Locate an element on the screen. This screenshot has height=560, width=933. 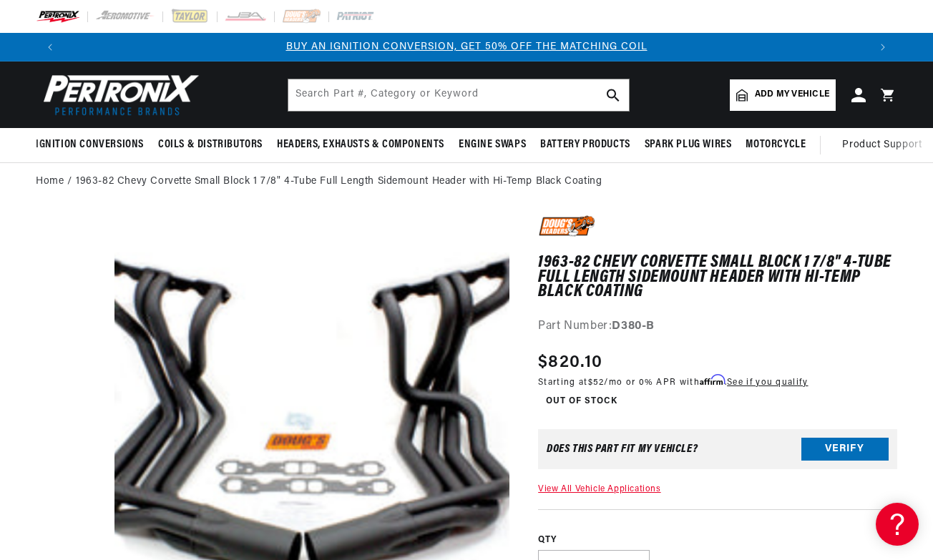
summary: Ignition Conversions is located at coordinates (93, 145).